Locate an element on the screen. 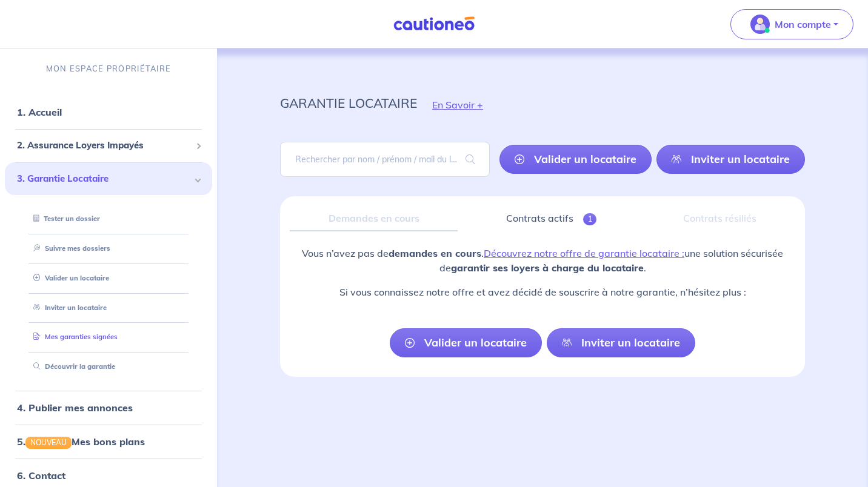  img: Cautioneo is located at coordinates (434, 24).